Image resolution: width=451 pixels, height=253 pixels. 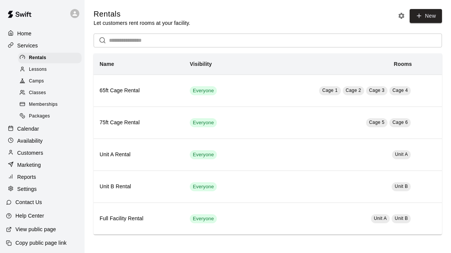 I want to click on h6: Unit A Rental, so click(x=139, y=154).